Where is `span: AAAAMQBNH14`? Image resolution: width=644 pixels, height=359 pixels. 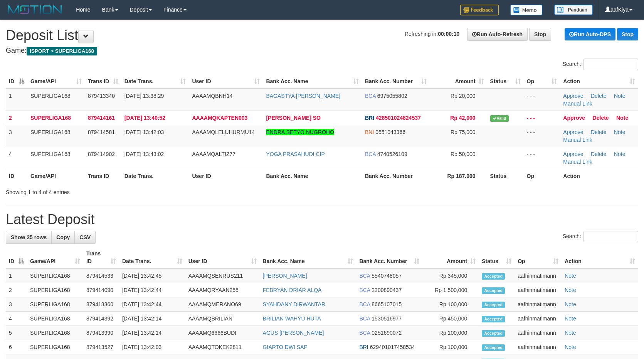 span: AAAAMQBNH14 is located at coordinates (212, 96).